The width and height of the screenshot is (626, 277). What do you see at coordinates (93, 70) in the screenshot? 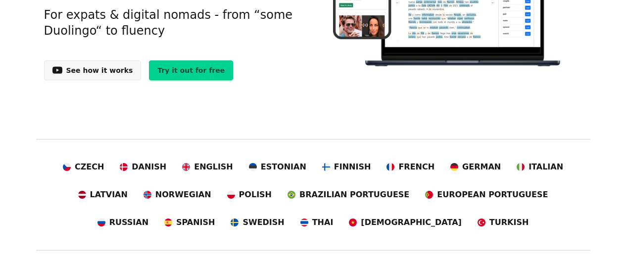
I see `a: See how it works` at bounding box center [93, 70].